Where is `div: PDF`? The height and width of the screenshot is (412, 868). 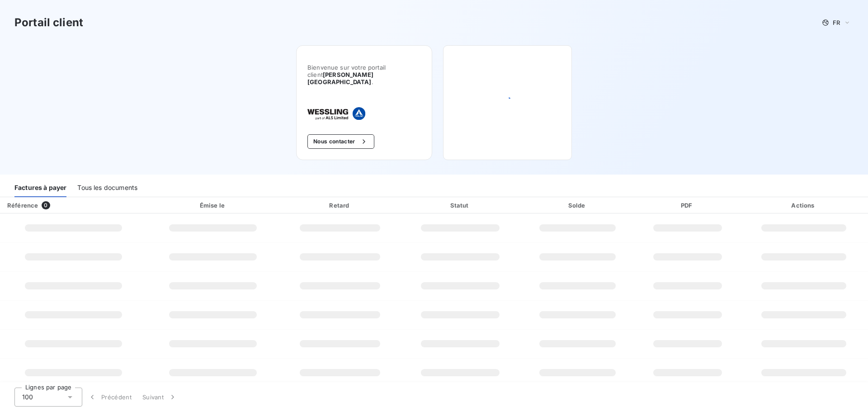 div: PDF is located at coordinates (688, 206).